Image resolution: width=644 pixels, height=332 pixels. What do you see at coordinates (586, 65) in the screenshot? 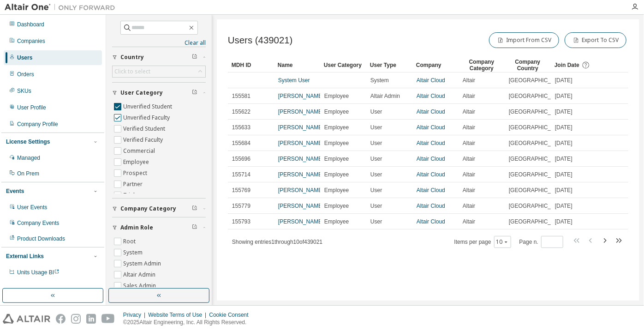
I see `svg: Date when the user was first added or directly signed up. If the user was deleted and later re-ad...` at bounding box center [586, 65].